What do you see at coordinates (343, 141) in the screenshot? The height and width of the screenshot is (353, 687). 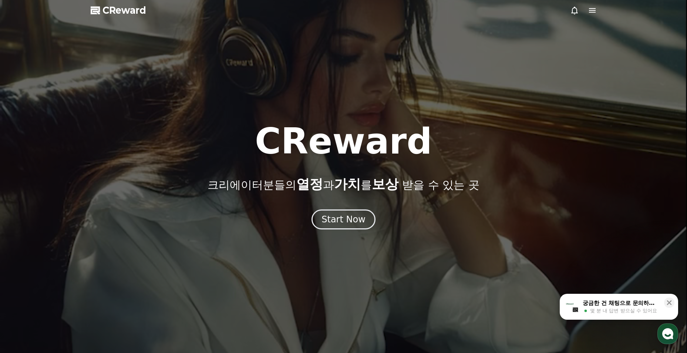 I see `h1: CReward` at bounding box center [343, 141].